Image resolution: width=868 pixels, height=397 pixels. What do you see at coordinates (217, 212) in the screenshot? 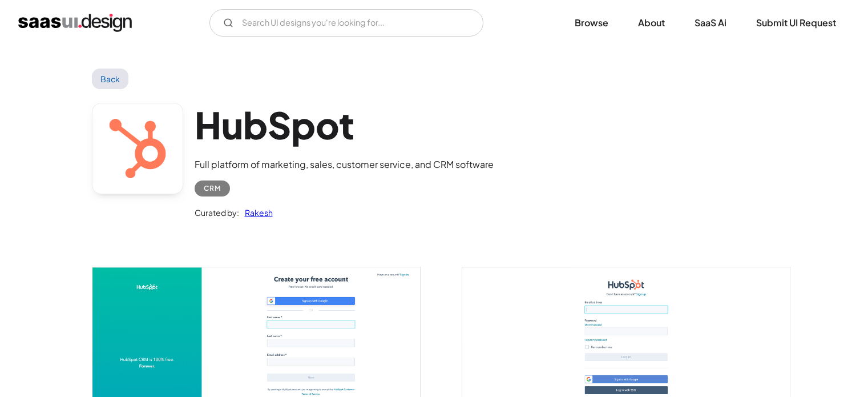
I see `div: Curated by:` at bounding box center [217, 212].